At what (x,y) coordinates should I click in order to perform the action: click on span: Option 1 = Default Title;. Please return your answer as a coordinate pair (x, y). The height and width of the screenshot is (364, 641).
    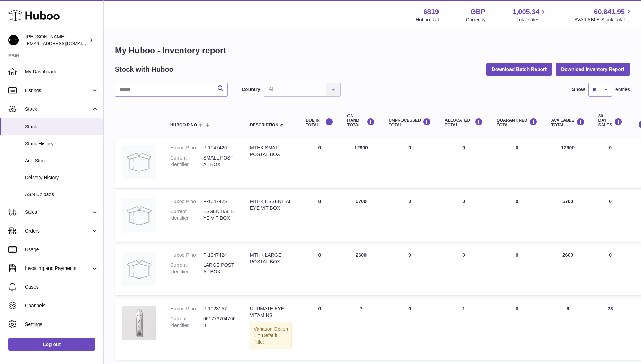
    Looking at the image, I should click on (271, 336).